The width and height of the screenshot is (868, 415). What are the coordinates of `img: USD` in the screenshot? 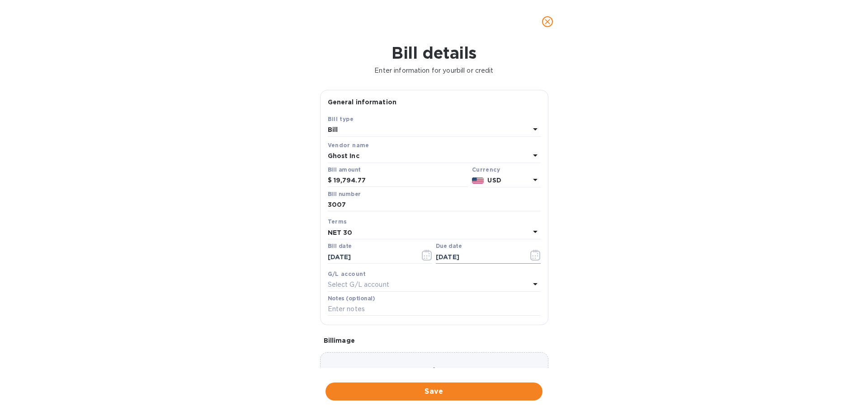 It's located at (478, 181).